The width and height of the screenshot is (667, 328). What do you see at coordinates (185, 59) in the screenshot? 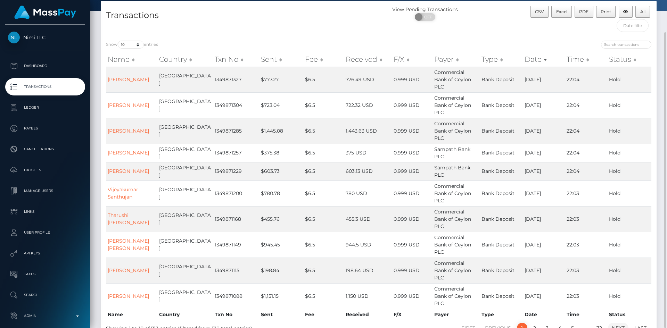
I see `th: Country: activate to sort column ascending` at bounding box center [185, 59].